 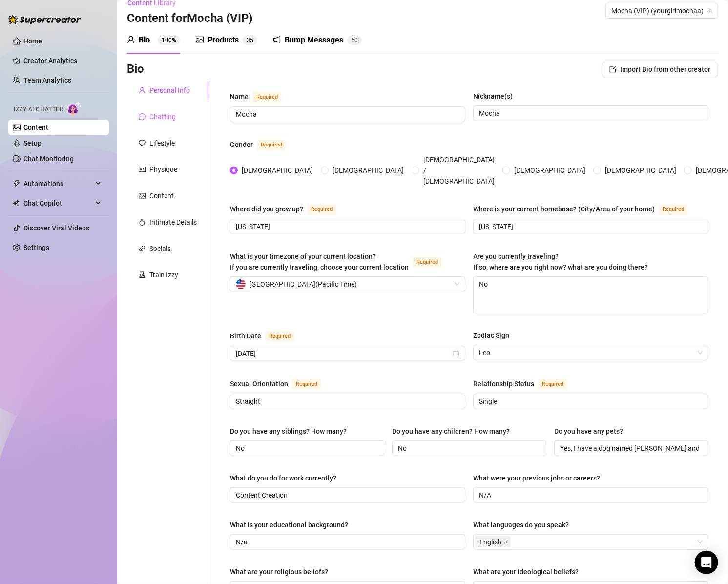 I want to click on label: What are your ideological beliefs?, so click(x=529, y=572).